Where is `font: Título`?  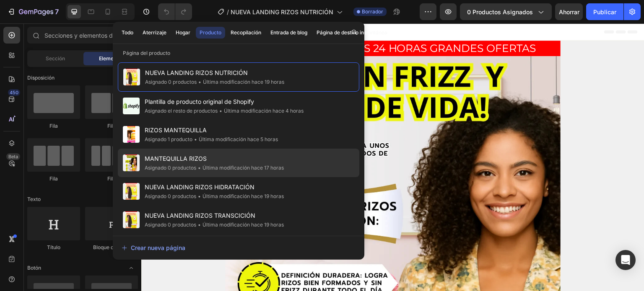 font: Título is located at coordinates (54, 247).